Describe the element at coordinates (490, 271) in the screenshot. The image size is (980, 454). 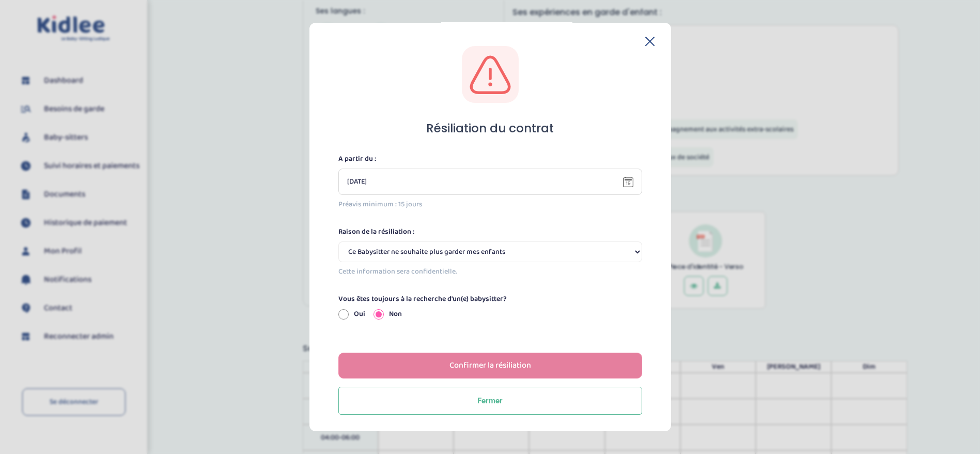
I see `span: Cette information sera confidentielle.` at that location.